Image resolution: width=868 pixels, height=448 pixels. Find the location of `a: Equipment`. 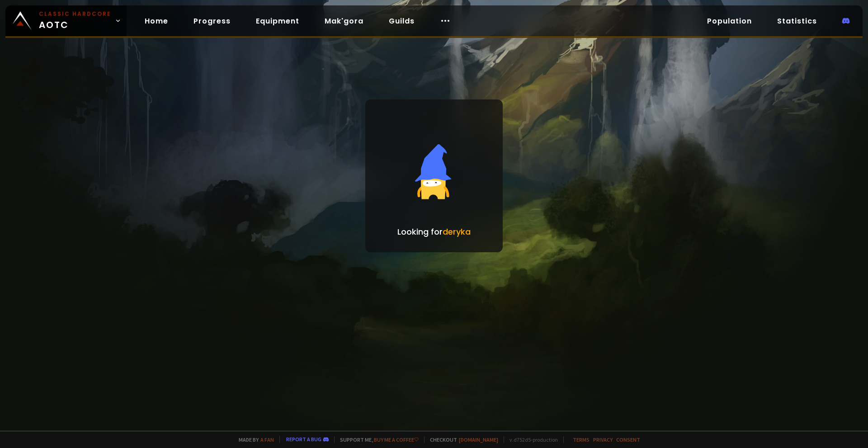

a: Equipment is located at coordinates (278, 21).